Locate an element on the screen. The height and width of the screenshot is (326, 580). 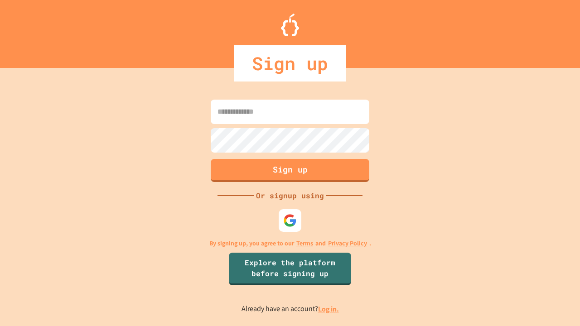
p: By signing up, you agree to our and . is located at coordinates (290, 243).